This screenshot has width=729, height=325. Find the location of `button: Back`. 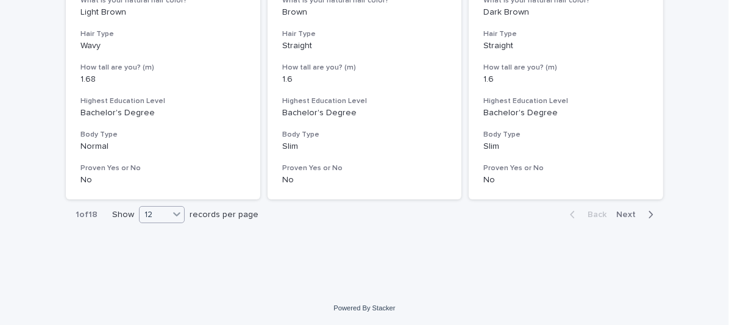

button: Back is located at coordinates (586, 215).